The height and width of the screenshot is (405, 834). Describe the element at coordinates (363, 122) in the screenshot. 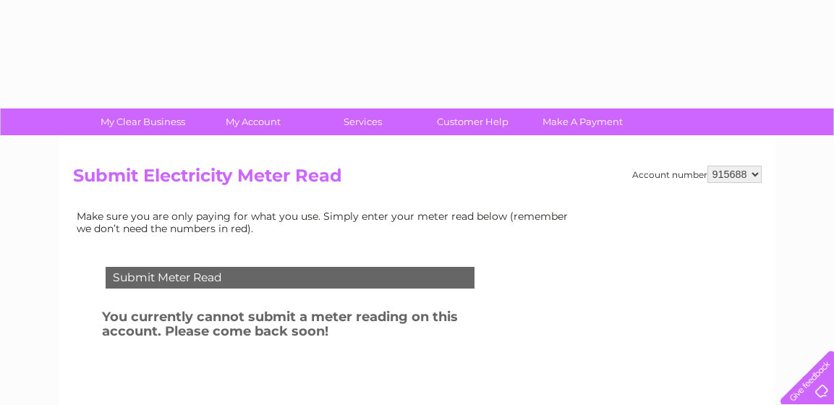

I see `a: Services` at that location.